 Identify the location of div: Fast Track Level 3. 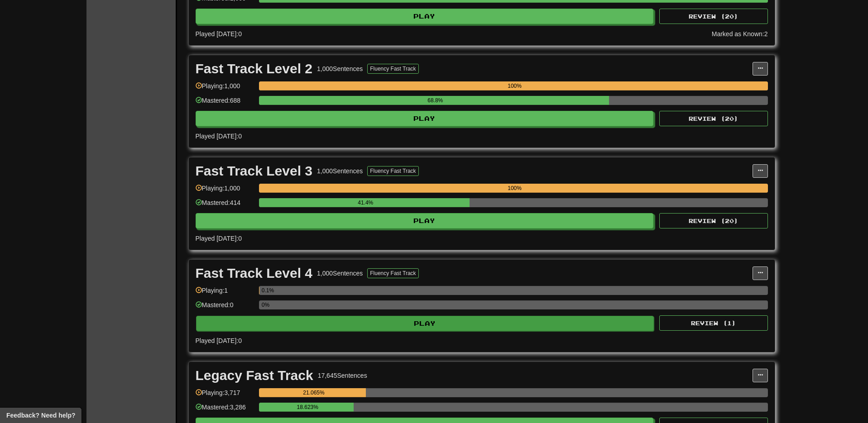
(254, 171).